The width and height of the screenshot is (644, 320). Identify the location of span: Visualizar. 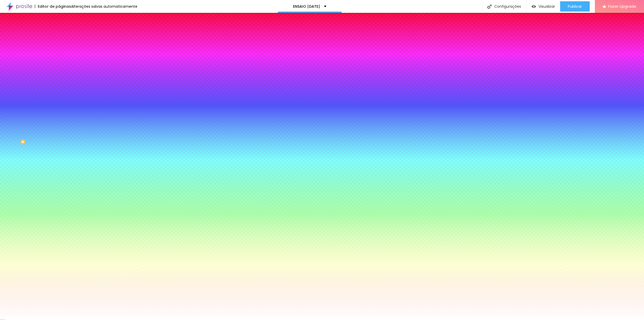
(547, 7).